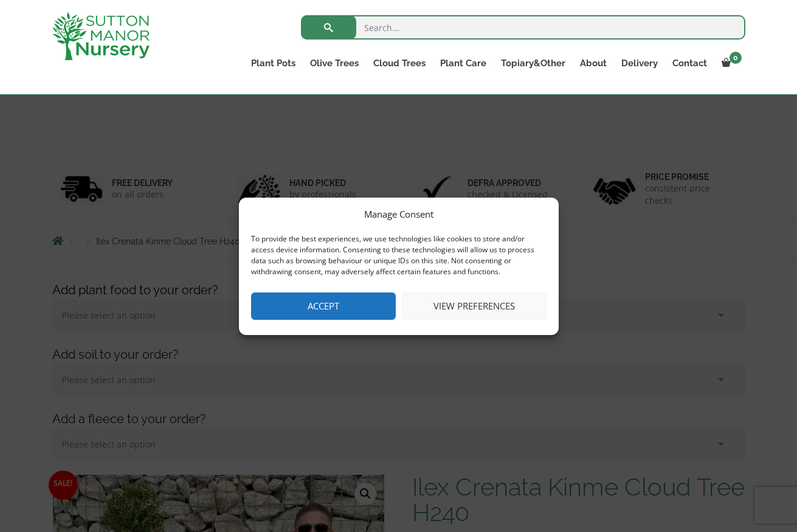 The height and width of the screenshot is (532, 797). Describe the element at coordinates (101, 36) in the screenshot. I see `img: logo` at that location.